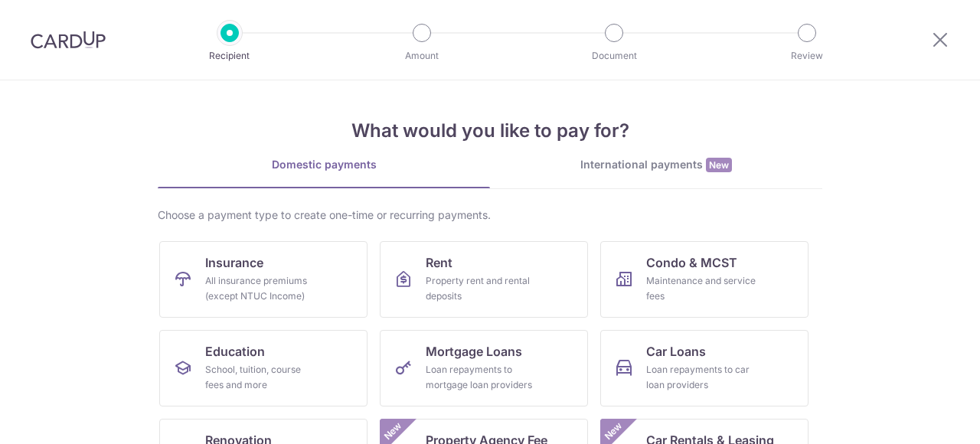 This screenshot has height=444, width=980. I want to click on img: CardUp, so click(68, 39).